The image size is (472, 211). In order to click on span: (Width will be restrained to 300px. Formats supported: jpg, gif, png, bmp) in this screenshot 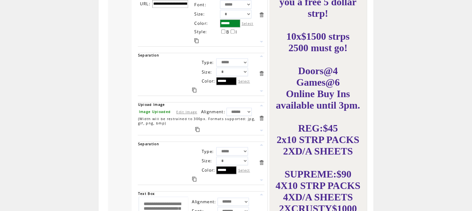, I will do `click(196, 121)`.